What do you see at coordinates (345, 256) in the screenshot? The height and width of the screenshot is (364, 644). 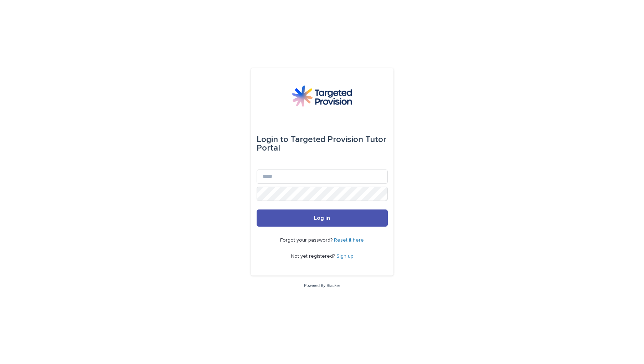 I see `a: Sign up` at bounding box center [345, 256].